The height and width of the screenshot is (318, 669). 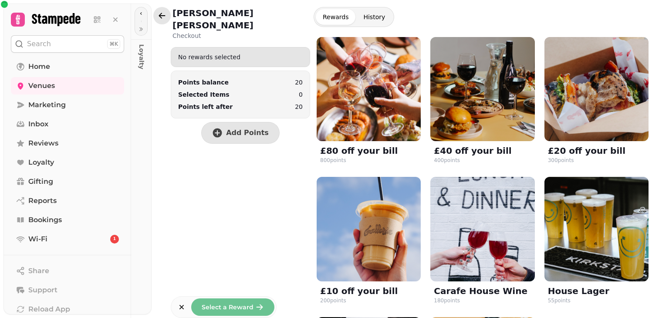 What do you see at coordinates (205, 107) in the screenshot?
I see `p: Points left after` at bounding box center [205, 107].